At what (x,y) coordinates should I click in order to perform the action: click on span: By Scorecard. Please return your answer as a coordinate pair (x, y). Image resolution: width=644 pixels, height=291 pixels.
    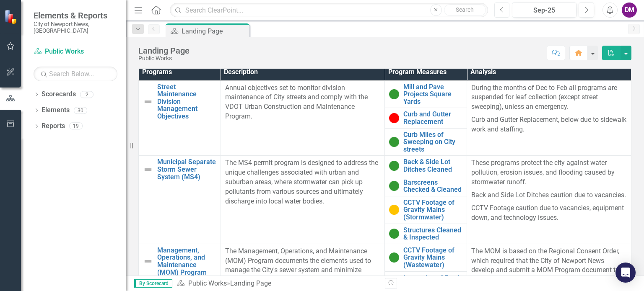
    Looking at the image, I should click on (153, 284).